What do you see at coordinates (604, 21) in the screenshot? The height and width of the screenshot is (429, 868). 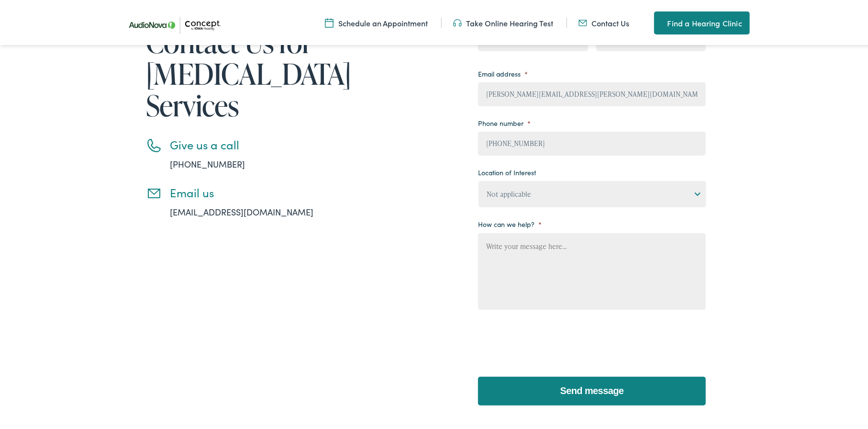 I see `a: Contact Us` at bounding box center [604, 21].